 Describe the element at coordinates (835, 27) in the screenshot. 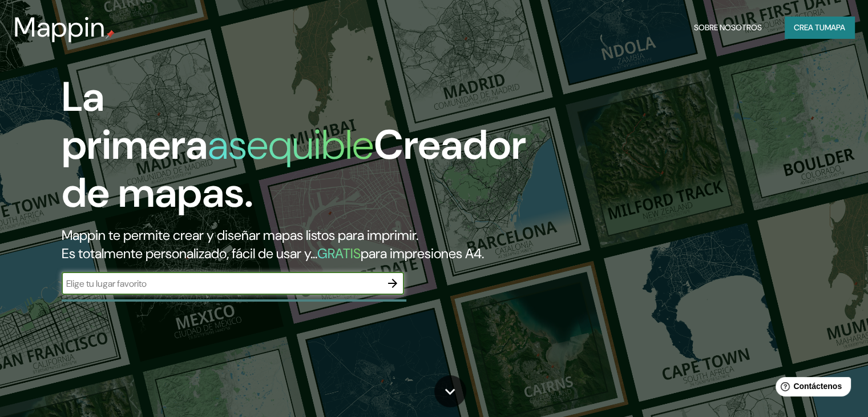

I see `font: mapa` at that location.